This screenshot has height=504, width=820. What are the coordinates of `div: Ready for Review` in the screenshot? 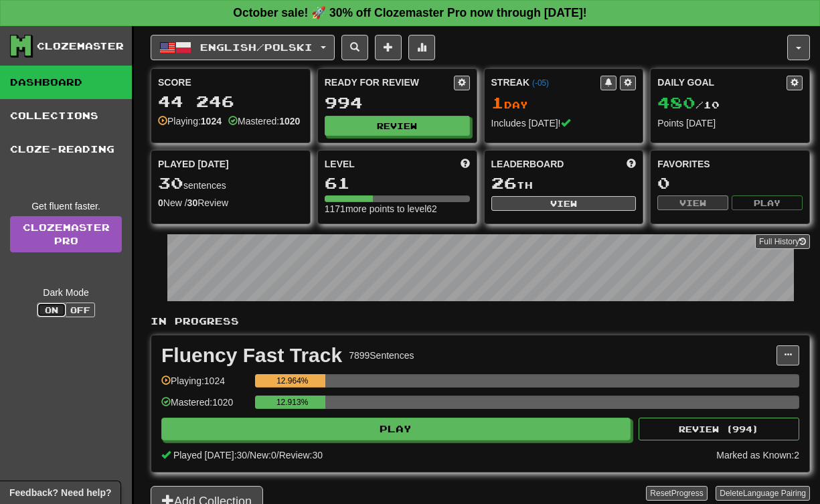 It's located at (389, 82).